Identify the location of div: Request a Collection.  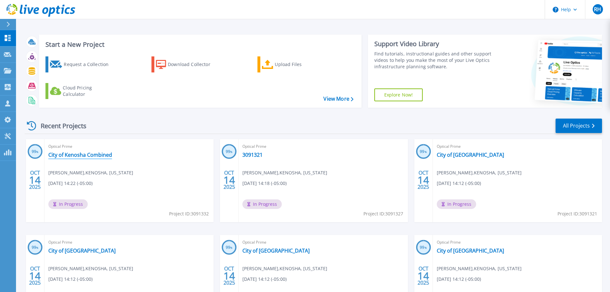
(89, 64).